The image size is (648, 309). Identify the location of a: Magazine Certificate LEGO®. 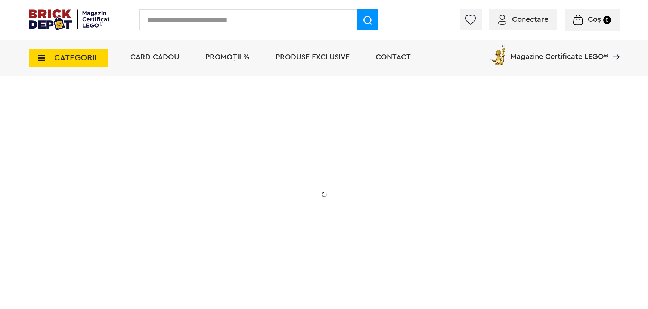
(614, 47).